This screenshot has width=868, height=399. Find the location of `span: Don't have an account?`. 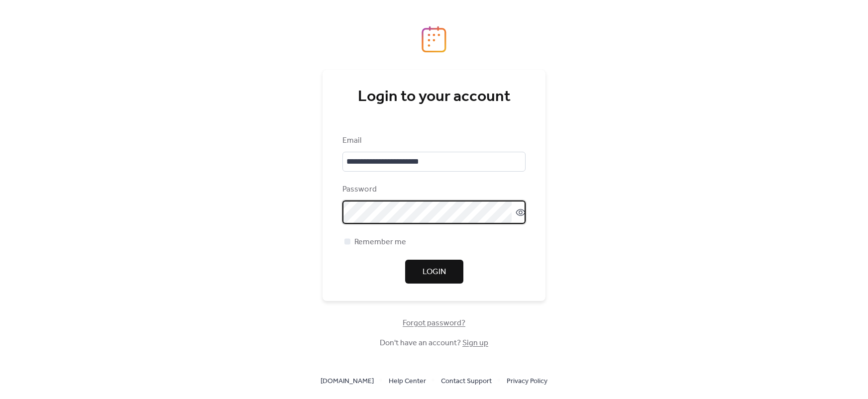

span: Don't have an account? is located at coordinates (434, 343).